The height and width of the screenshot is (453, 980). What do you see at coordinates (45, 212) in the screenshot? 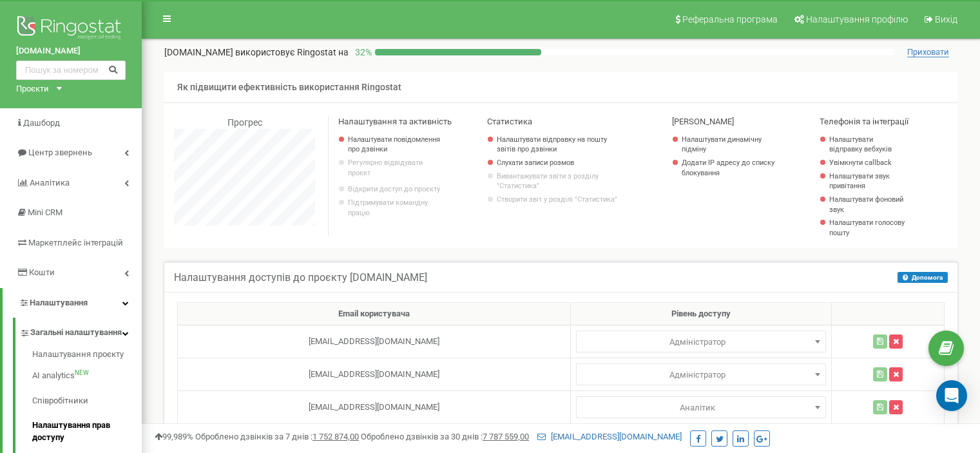
I see `span: Mini CRM` at bounding box center [45, 212].